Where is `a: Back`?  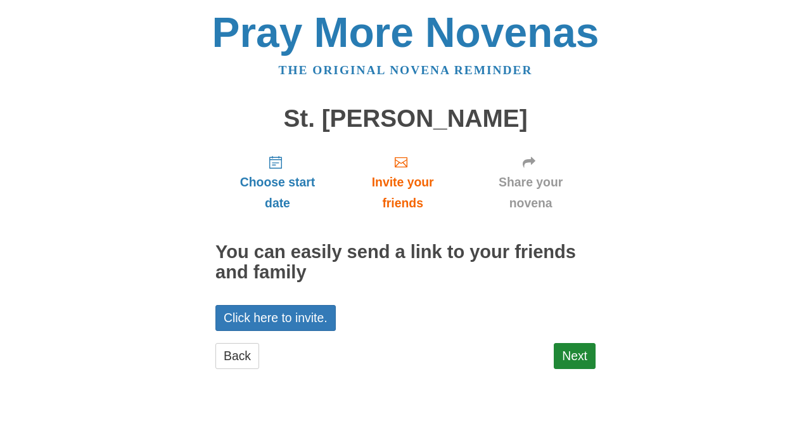
a: Back is located at coordinates (237, 355).